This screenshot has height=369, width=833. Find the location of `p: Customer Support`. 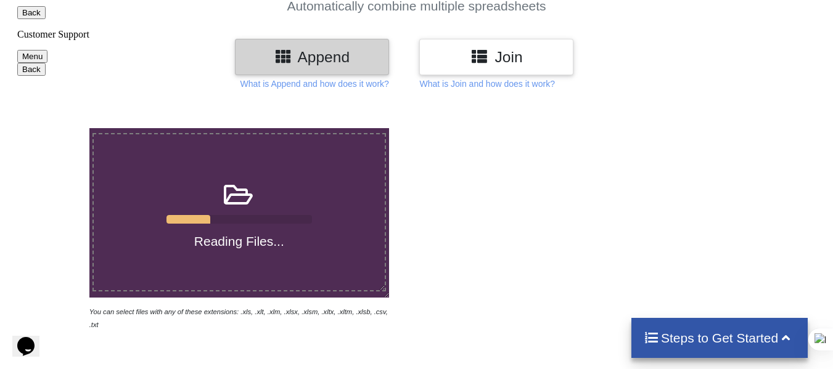

p: Customer Support is located at coordinates (108, 33).